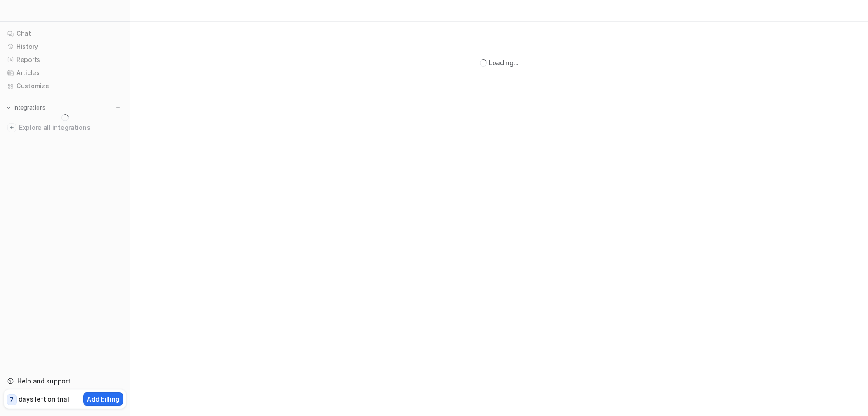  Describe the element at coordinates (65, 73) in the screenshot. I see `a: Articles` at that location.